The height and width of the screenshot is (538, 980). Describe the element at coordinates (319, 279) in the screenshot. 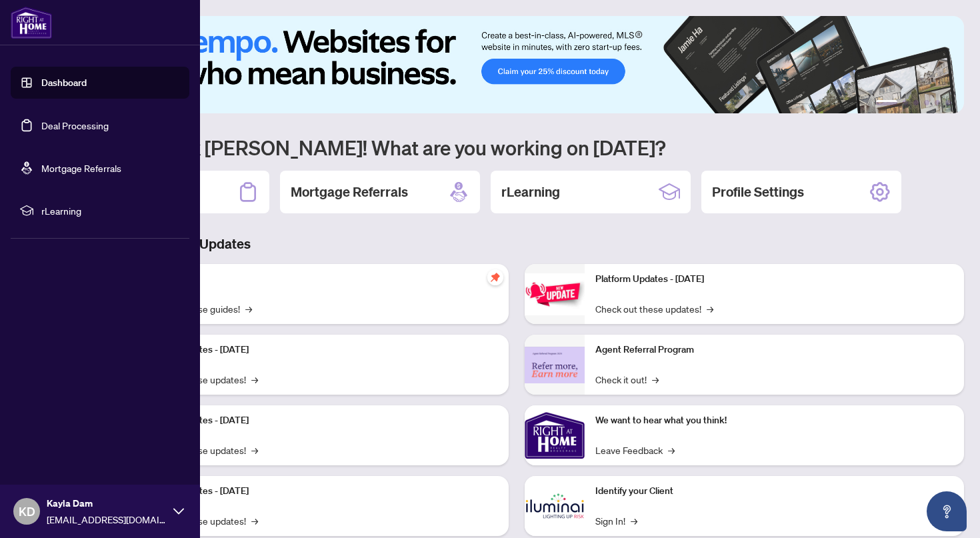

I see `p: Self-Help` at that location.